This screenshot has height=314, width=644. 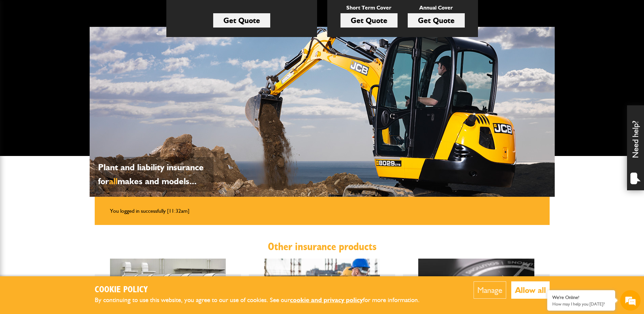 I want to click on span: all, so click(x=113, y=181).